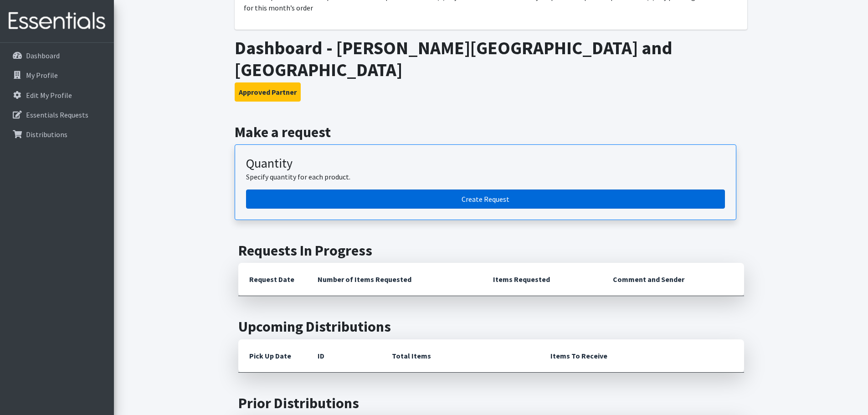 This screenshot has height=415, width=868. I want to click on p: Essentials Requests, so click(57, 115).